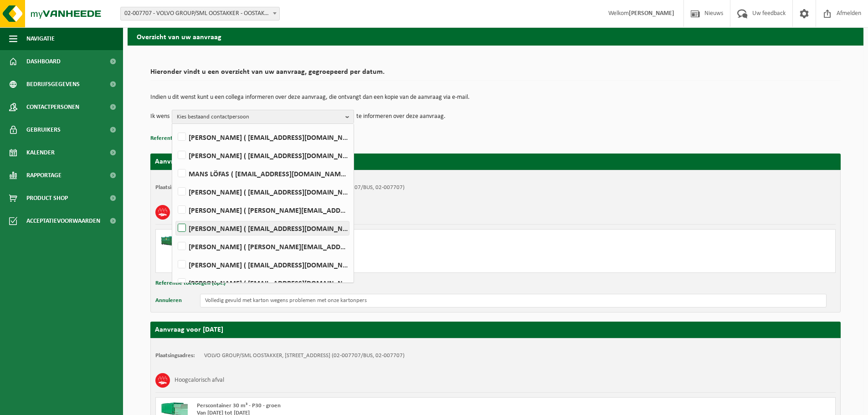  I want to click on h2: Hieronder vindt u een overzicht van uw aanvraag, gegroepeerd per datum., so click(496, 74).